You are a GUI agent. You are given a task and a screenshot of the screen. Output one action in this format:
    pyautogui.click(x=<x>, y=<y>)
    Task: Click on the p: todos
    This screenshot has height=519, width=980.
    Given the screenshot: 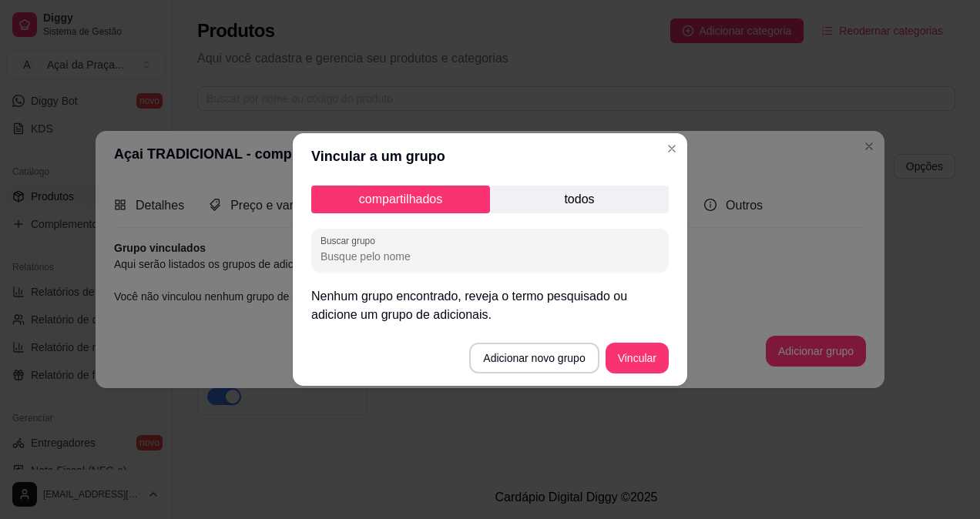 What is the action you would take?
    pyautogui.click(x=579, y=200)
    